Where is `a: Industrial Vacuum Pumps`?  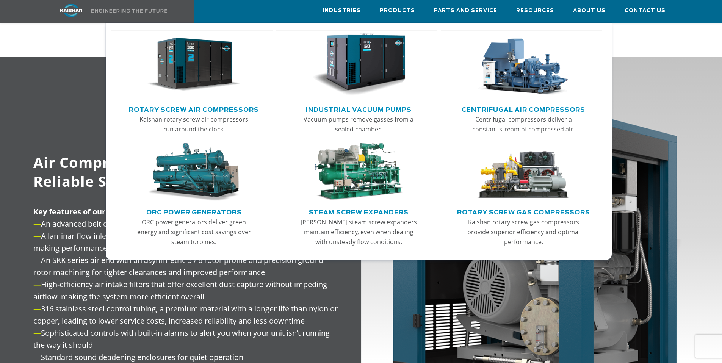 a: Industrial Vacuum Pumps is located at coordinates (358, 109).